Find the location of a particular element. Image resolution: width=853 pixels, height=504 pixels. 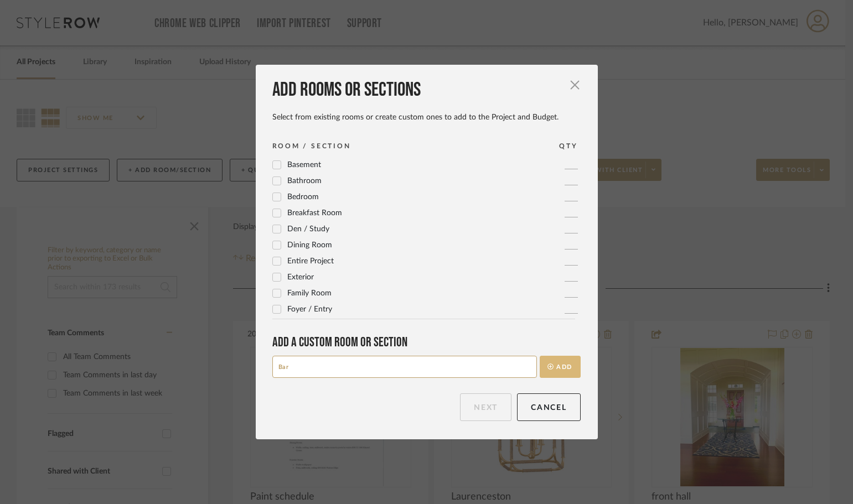

span: Family Room is located at coordinates (310, 293).